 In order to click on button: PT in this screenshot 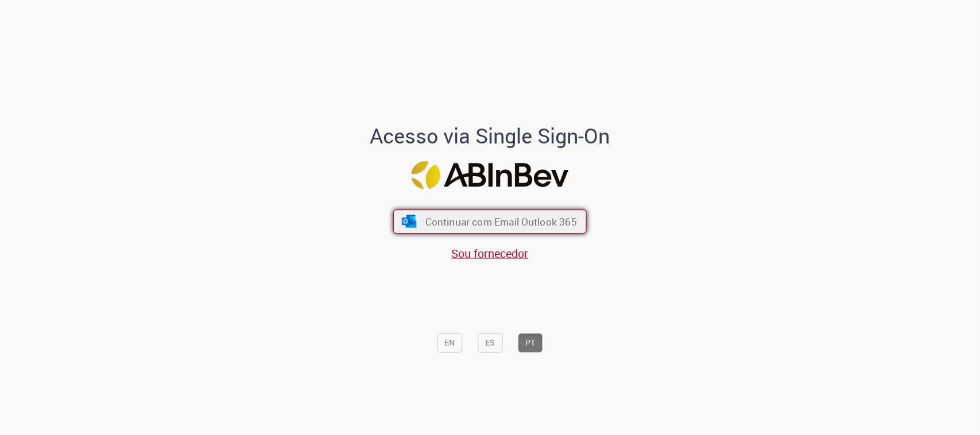, I will do `click(530, 343)`.